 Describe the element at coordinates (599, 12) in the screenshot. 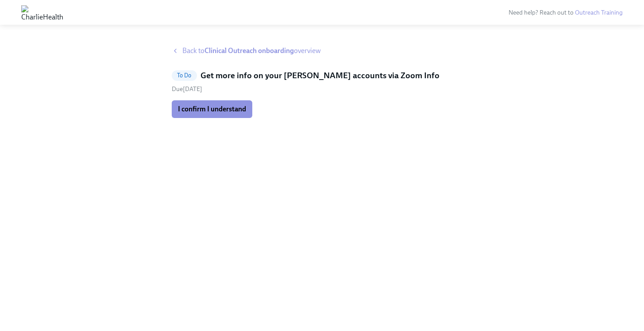

I see `a: Outreach Training` at that location.